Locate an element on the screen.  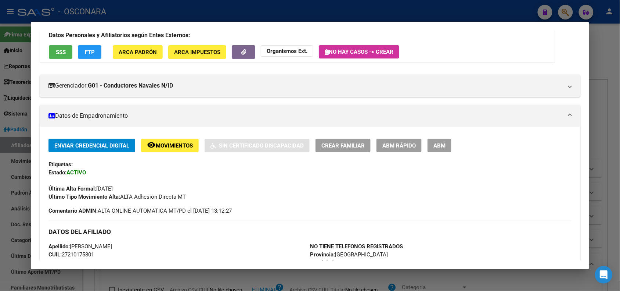
span: ARCA Padrón is located at coordinates (138, 52).